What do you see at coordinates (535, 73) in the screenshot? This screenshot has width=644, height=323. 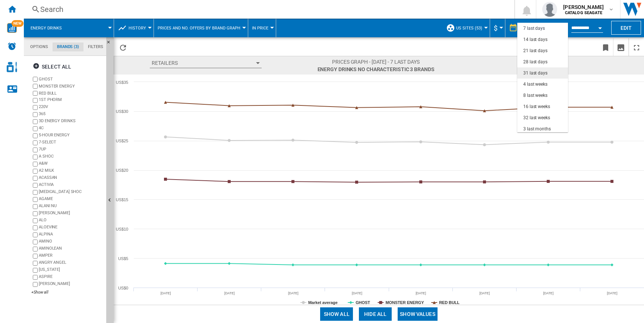 I see `div: 31 last days` at bounding box center [535, 73].